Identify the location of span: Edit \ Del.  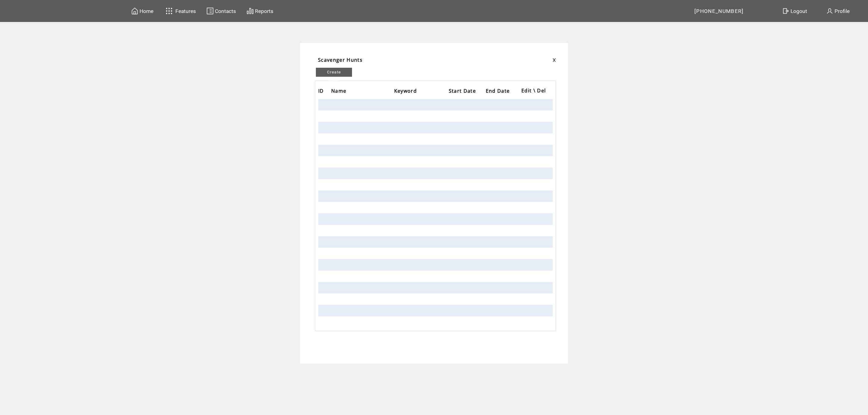
(534, 91).